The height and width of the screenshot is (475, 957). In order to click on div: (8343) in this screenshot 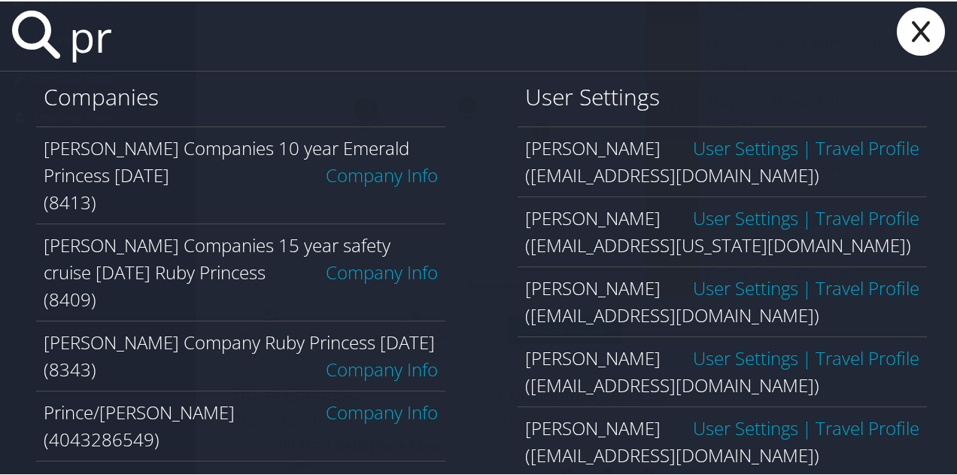, I will do `click(241, 368)`.